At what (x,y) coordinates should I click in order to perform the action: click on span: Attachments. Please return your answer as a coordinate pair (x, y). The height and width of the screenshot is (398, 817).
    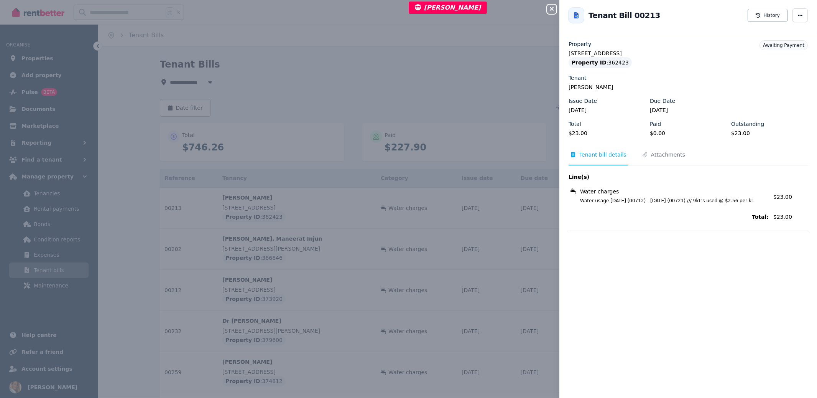
    Looking at the image, I should click on (668, 155).